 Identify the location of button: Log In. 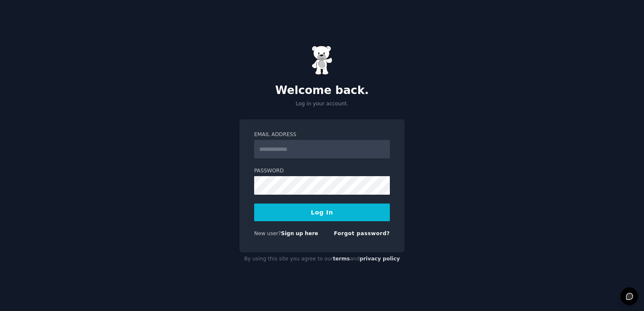
(322, 212).